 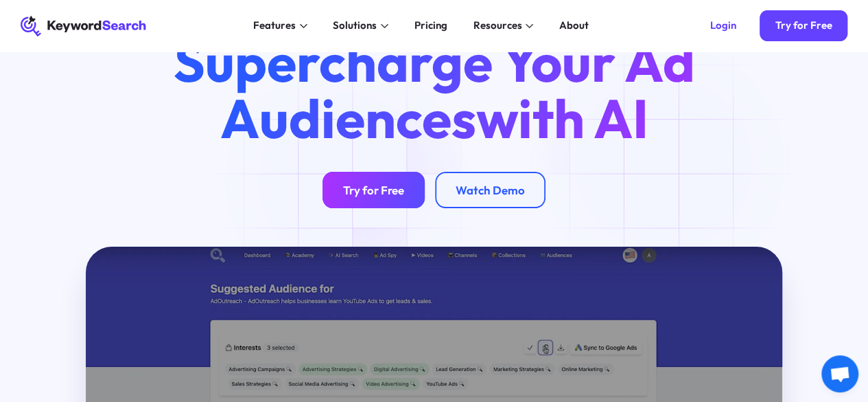 What do you see at coordinates (723, 25) in the screenshot?
I see `a: Login` at bounding box center [723, 25].